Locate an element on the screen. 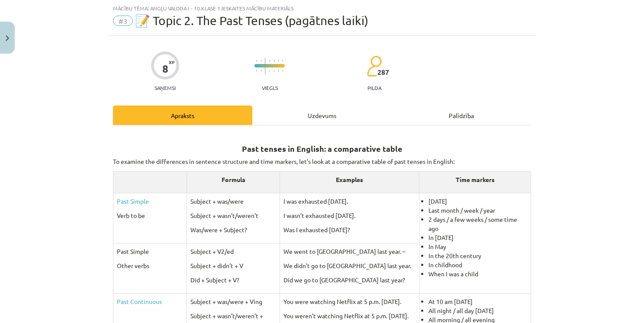  li: When I was a child is located at coordinates (478, 274).